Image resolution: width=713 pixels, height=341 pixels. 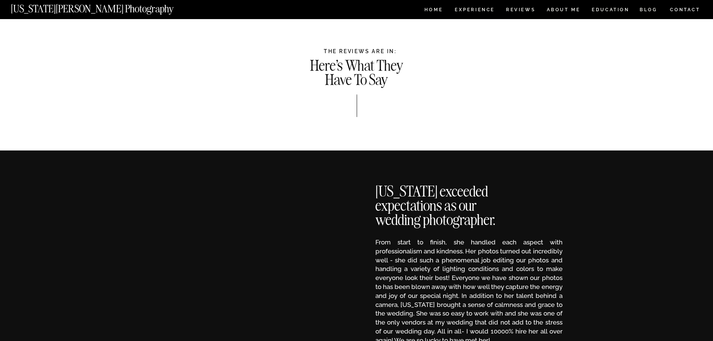 What do you see at coordinates (610, 10) in the screenshot?
I see `nav: EDUCATION` at bounding box center [610, 10].